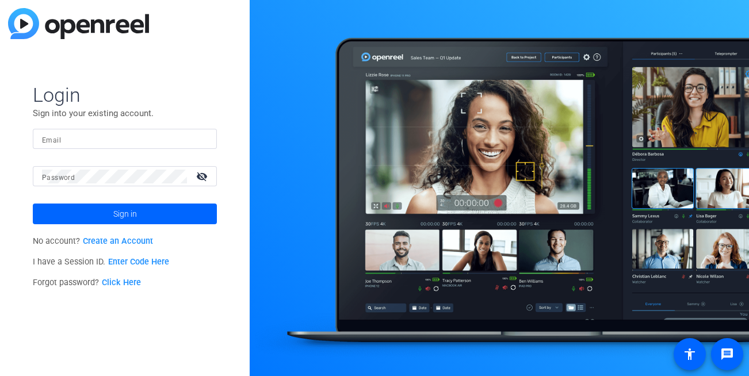 This screenshot has height=376, width=749. What do you see at coordinates (125, 214) in the screenshot?
I see `button: Sign in` at bounding box center [125, 214].